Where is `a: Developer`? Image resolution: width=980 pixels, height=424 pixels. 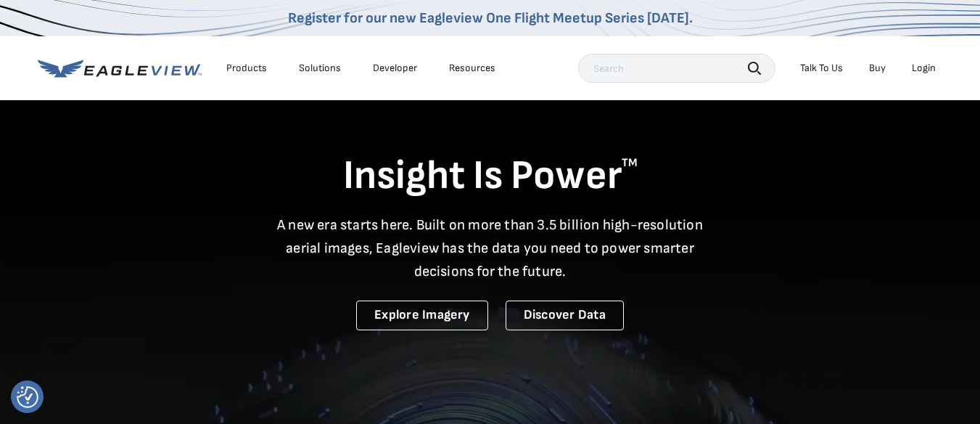
a: Developer is located at coordinates (394, 69).